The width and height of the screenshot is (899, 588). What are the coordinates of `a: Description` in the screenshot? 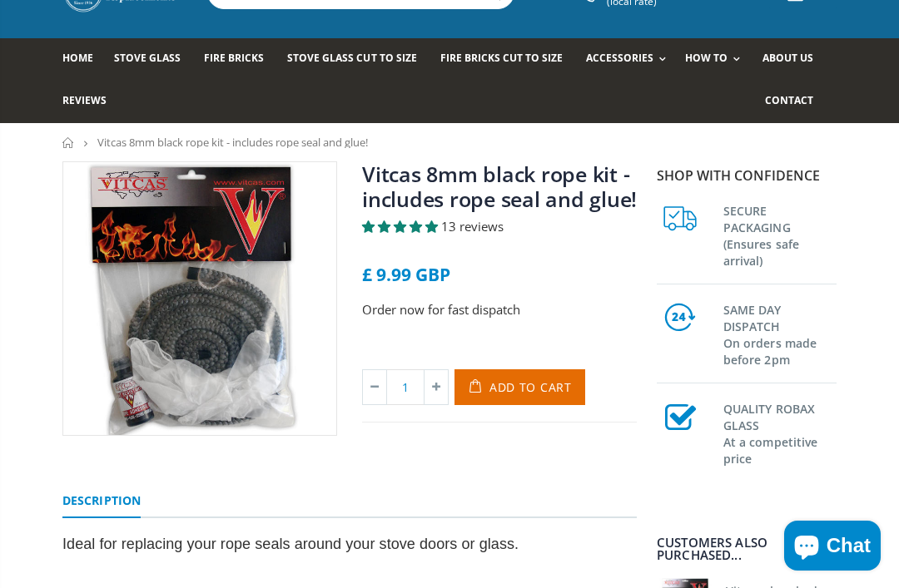 It's located at (101, 501).